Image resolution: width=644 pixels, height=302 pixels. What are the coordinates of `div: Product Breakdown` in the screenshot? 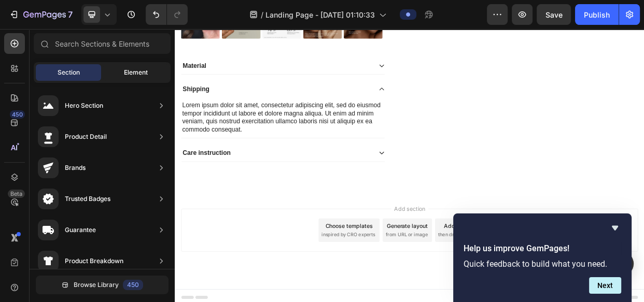 It's located at (94, 261).